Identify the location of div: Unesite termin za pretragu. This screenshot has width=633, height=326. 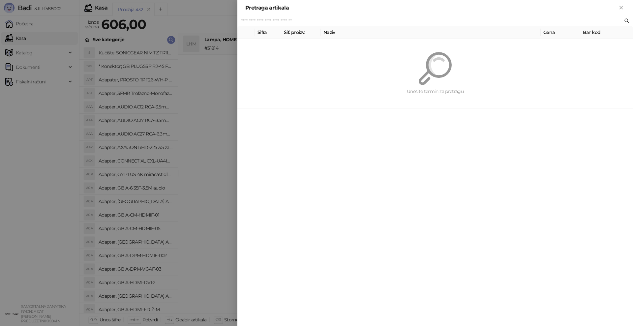
(435, 91).